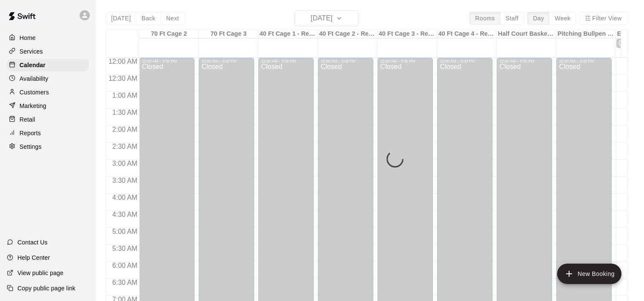 This screenshot has width=644, height=301. I want to click on p: Availability, so click(34, 78).